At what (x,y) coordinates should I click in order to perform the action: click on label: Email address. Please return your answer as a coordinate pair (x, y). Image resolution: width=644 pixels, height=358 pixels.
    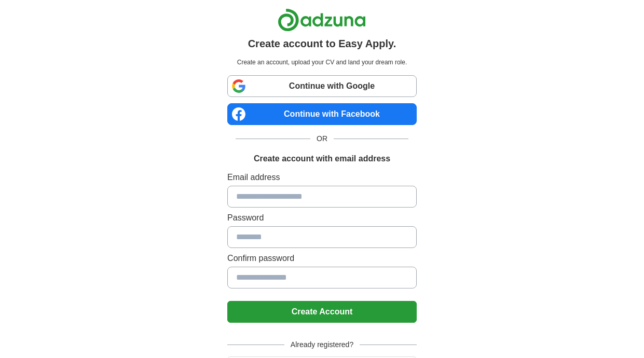
    Looking at the image, I should click on (322, 178).